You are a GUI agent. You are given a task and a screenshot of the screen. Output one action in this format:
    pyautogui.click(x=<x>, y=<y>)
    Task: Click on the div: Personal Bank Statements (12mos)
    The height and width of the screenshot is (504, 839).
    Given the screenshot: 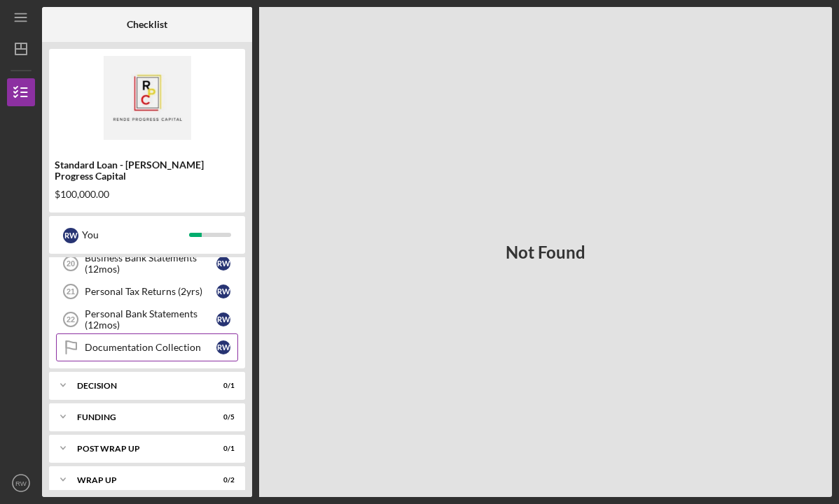 What is the action you would take?
    pyautogui.click(x=151, y=320)
    